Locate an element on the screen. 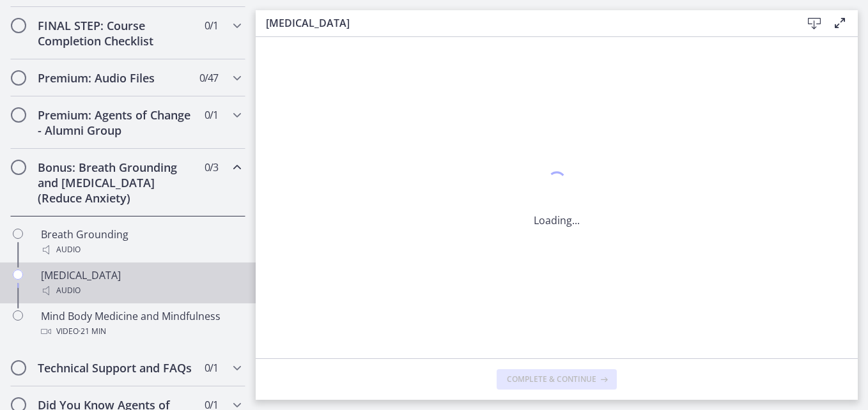 This screenshot has width=868, height=410. h2: Premium: Audio Files is located at coordinates (115, 78).